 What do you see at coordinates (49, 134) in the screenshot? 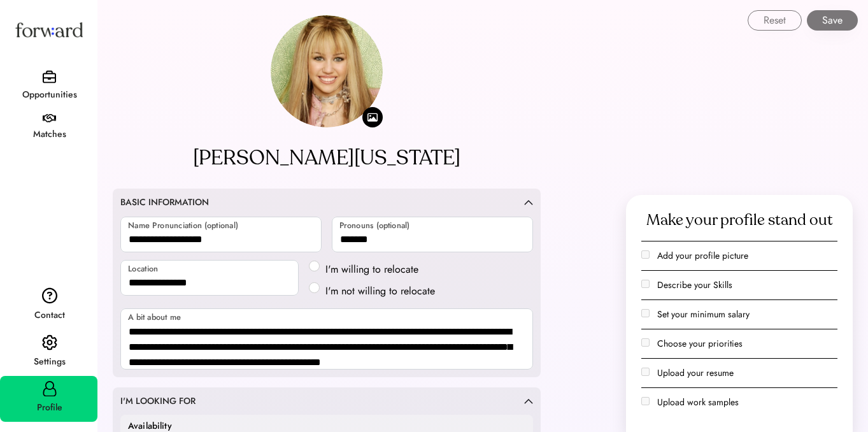
I see `div: Matches` at bounding box center [49, 134].